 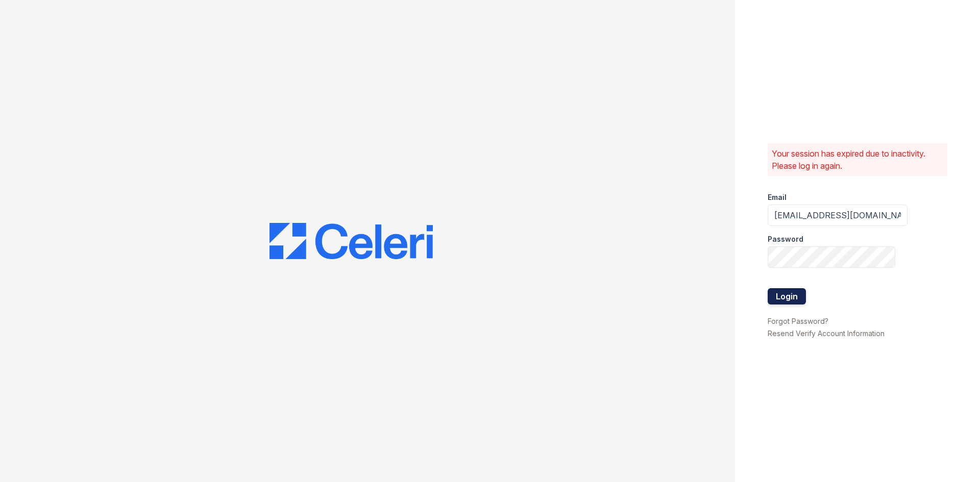 I want to click on a: Forgot Password?, so click(x=798, y=321).